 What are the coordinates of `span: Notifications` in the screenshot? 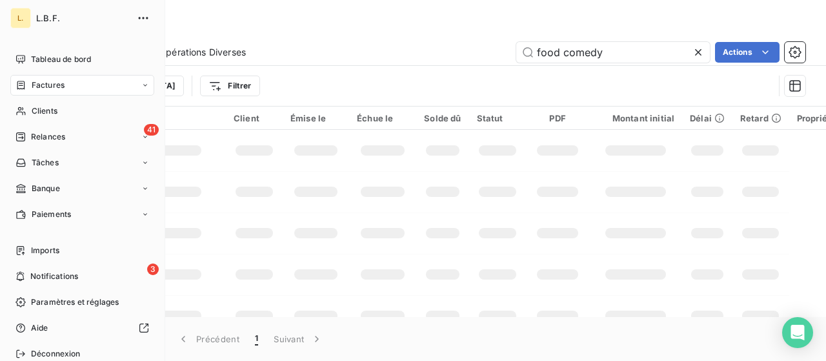 It's located at (54, 276).